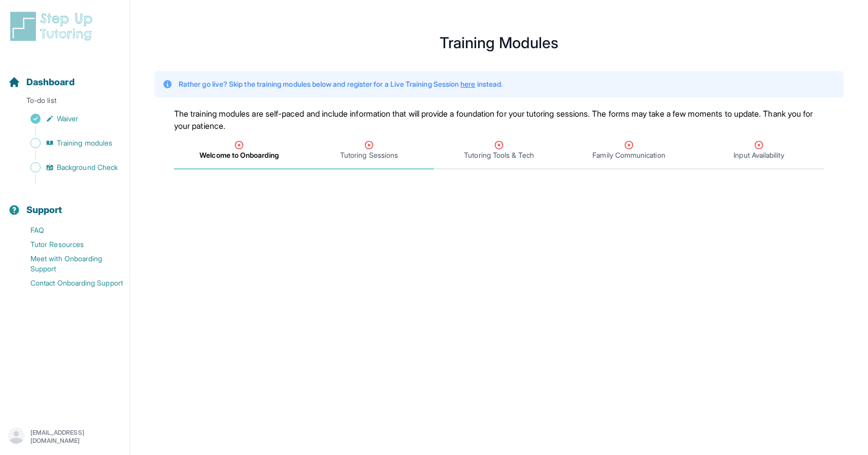 The height and width of the screenshot is (455, 868). I want to click on span: Support, so click(44, 210).